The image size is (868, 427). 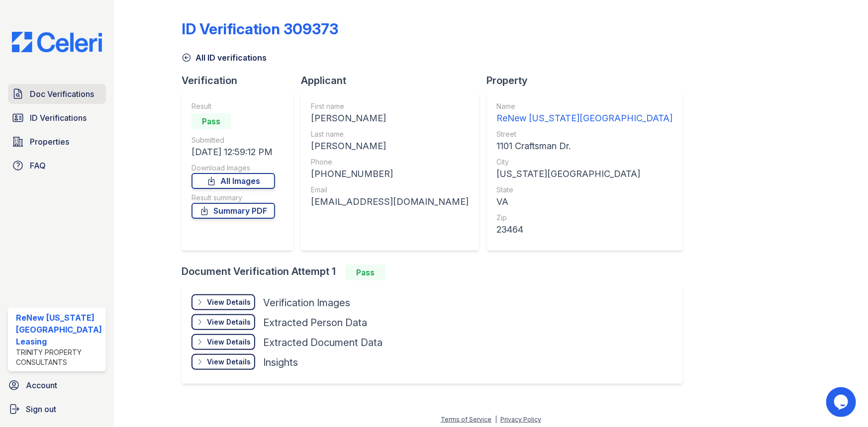 I want to click on span: FAQ, so click(x=38, y=166).